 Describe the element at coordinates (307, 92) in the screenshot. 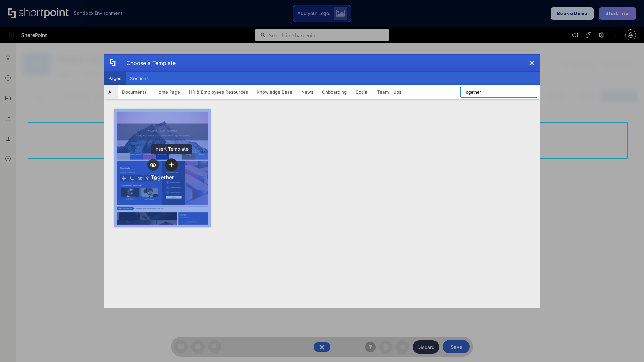

I see `button: News` at that location.